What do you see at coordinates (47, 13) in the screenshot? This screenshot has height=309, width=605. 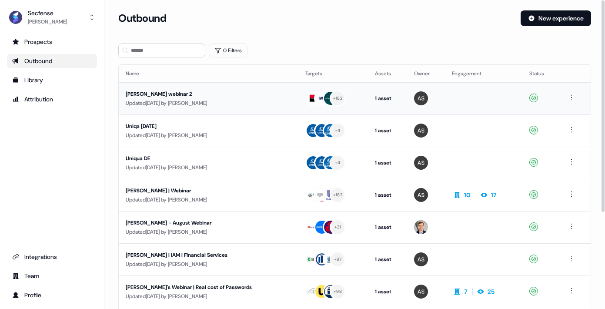 I see `div: Secfense` at bounding box center [47, 13].